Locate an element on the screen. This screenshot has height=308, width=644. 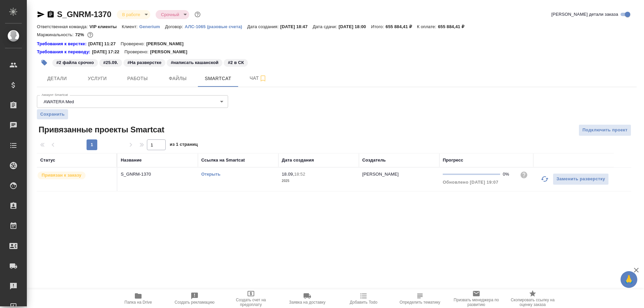
div: 0% is located at coordinates (508, 174).